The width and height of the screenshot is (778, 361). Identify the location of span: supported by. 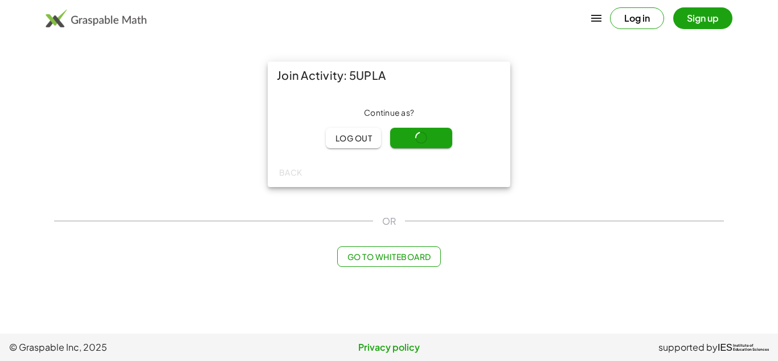
(688, 347).